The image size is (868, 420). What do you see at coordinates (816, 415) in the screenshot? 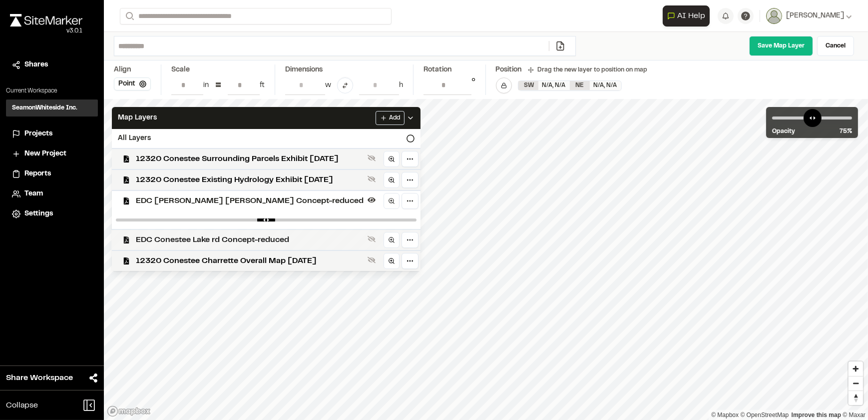
I see `a: Map feedback` at bounding box center [816, 415].